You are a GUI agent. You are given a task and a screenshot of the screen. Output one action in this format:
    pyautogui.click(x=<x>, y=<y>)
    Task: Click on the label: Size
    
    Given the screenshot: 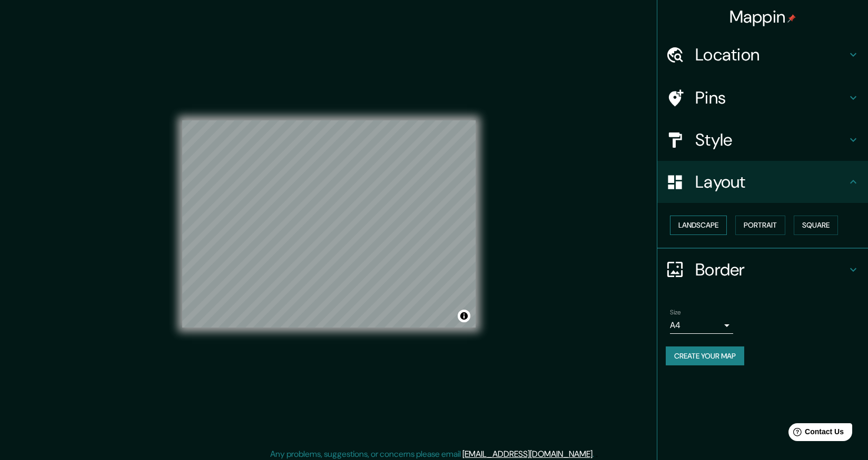 What is the action you would take?
    pyautogui.click(x=675, y=312)
    